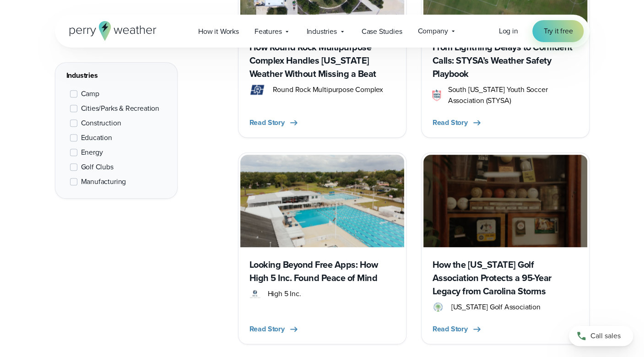 Image resolution: width=644 pixels, height=357 pixels. I want to click on span: Try it free, so click(558, 31).